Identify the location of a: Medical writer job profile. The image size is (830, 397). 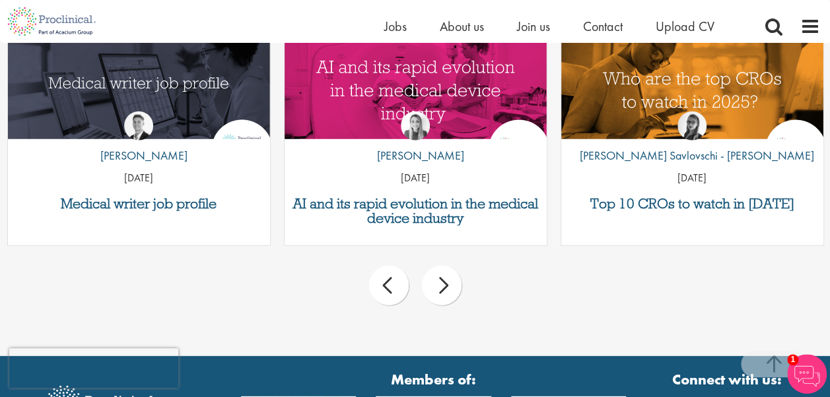
(139, 204).